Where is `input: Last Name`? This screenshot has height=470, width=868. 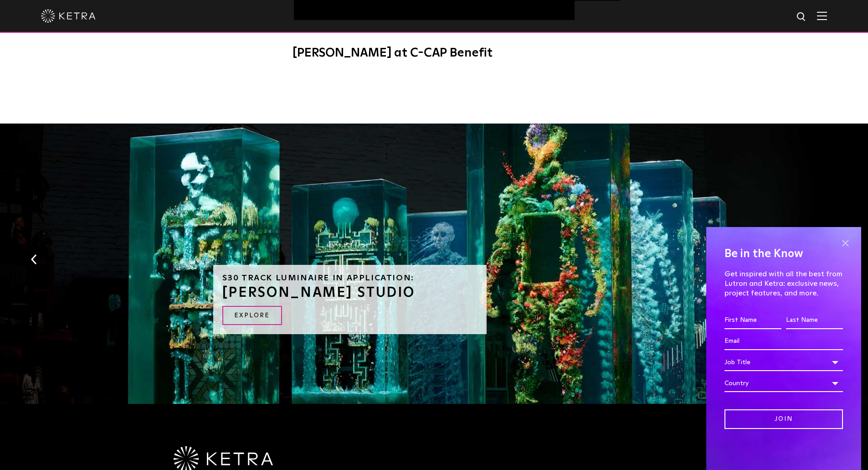
input: Last Name is located at coordinates (815, 321).